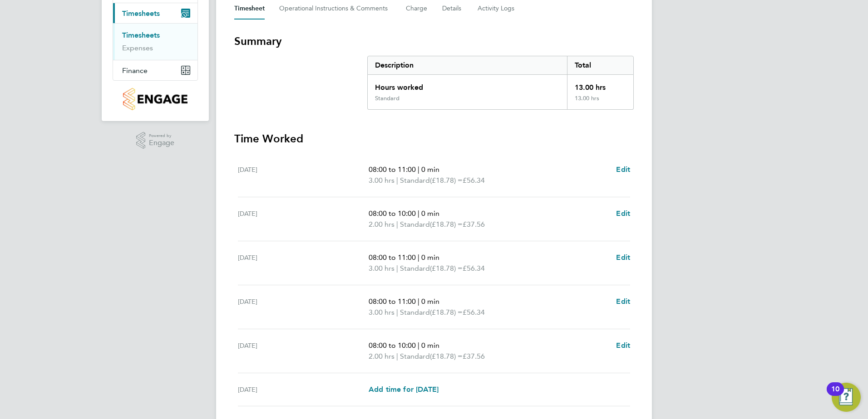  What do you see at coordinates (434, 139) in the screenshot?
I see `h3: Time Worked` at bounding box center [434, 139].